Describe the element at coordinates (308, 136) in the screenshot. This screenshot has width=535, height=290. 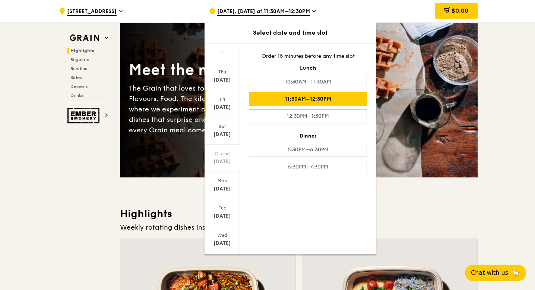
I see `div: Dinner` at that location.